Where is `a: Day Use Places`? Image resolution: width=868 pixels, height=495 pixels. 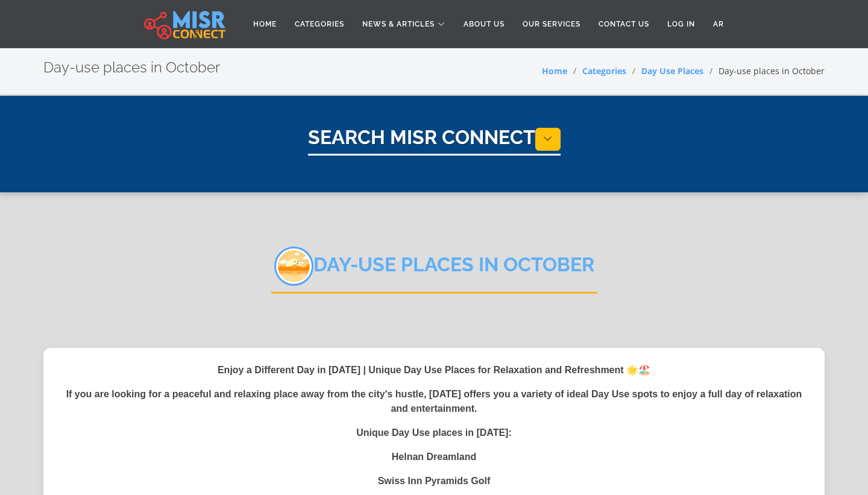 a: Day Use Places is located at coordinates (673, 71).